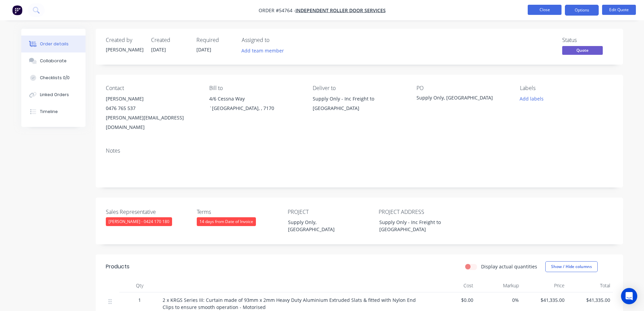  What do you see at coordinates (152, 88) in the screenshot?
I see `div: Contact` at bounding box center [152, 88].